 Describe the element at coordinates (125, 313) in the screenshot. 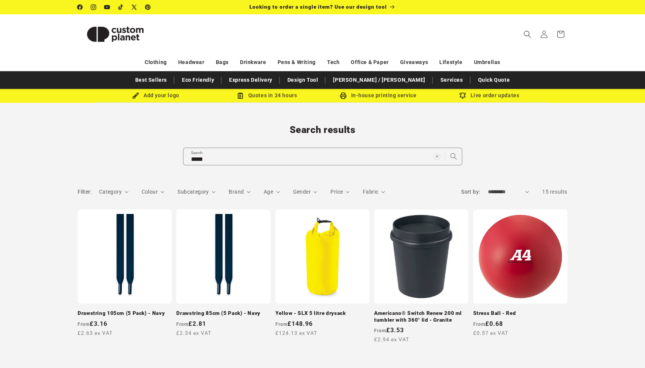

I see `a: Drawstring 105cm (5 Pack) - Navy` at that location.